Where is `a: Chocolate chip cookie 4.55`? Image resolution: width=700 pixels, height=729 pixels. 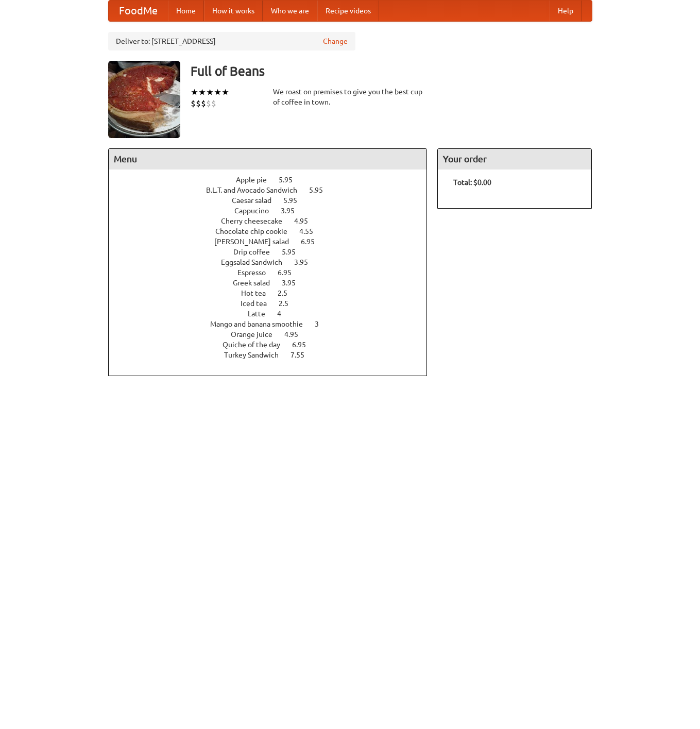
a: Chocolate chip cookie 4.55 is located at coordinates (274, 231).